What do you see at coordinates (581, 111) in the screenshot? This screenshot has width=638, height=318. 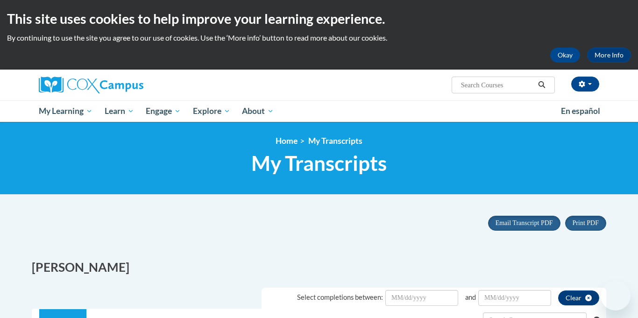 I see `span: En español` at bounding box center [581, 111].